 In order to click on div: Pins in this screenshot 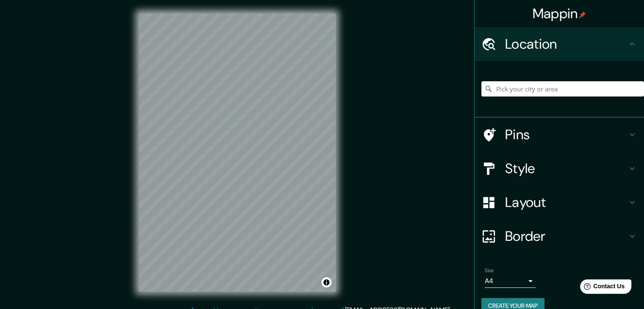, I will do `click(560, 135)`.